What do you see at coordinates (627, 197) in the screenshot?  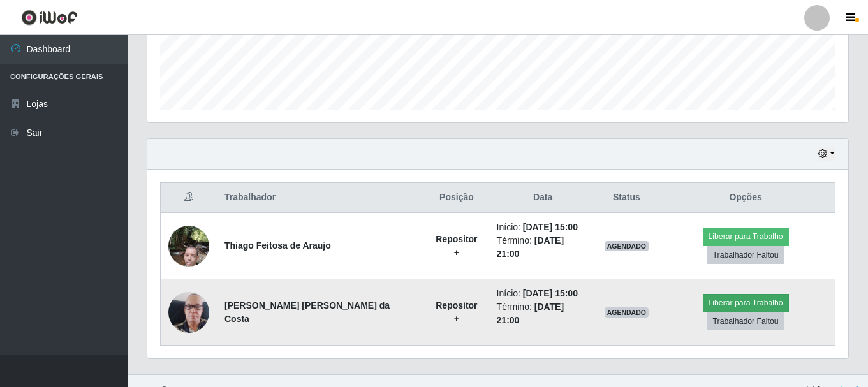 I see `th: Status` at bounding box center [627, 197].